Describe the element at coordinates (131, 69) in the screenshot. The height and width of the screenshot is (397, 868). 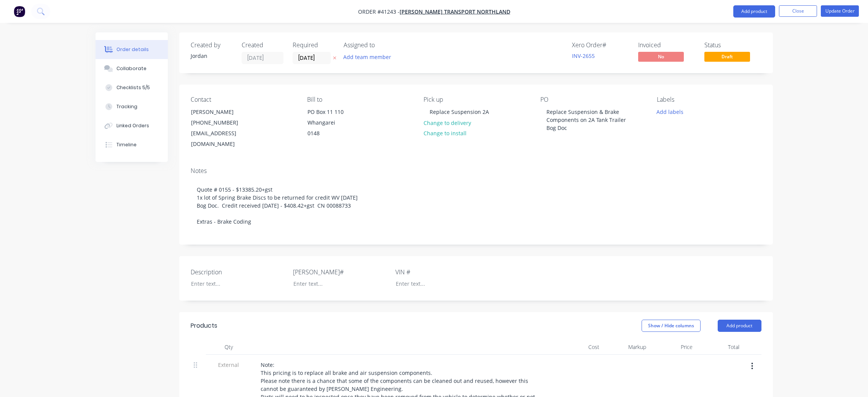
I see `div: Collaborate` at that location.